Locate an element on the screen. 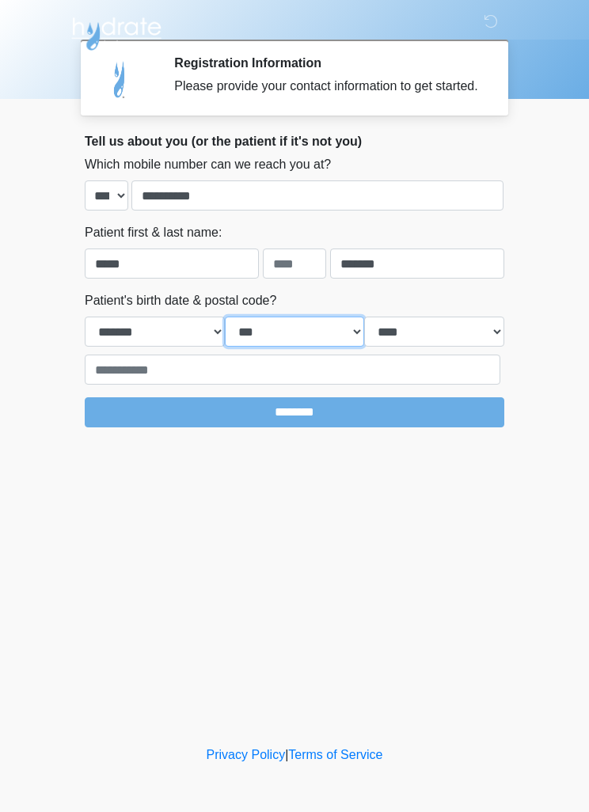 The height and width of the screenshot is (812, 589). label: Which mobile number can we reach you at? is located at coordinates (207, 165).